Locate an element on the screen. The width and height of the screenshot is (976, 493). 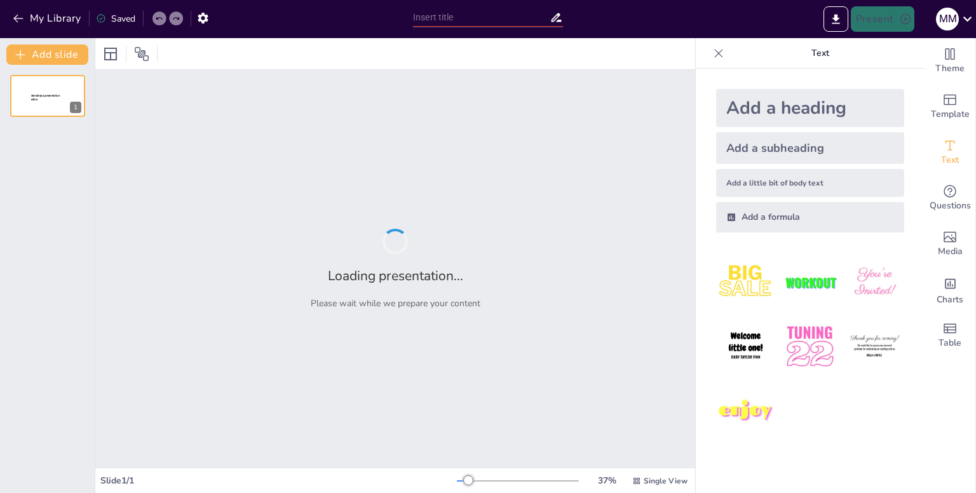
div: Add images, graphics, shapes or video is located at coordinates (950, 244).